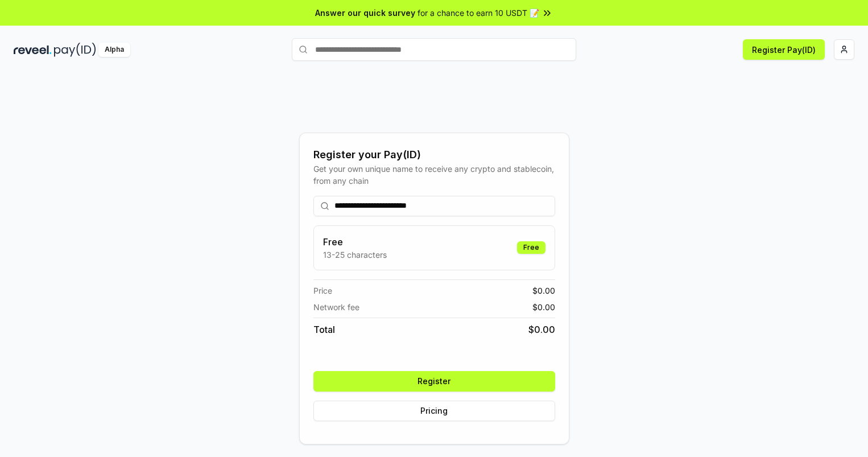  What do you see at coordinates (355, 254) in the screenshot?
I see `p: 13-25 characters` at bounding box center [355, 254].